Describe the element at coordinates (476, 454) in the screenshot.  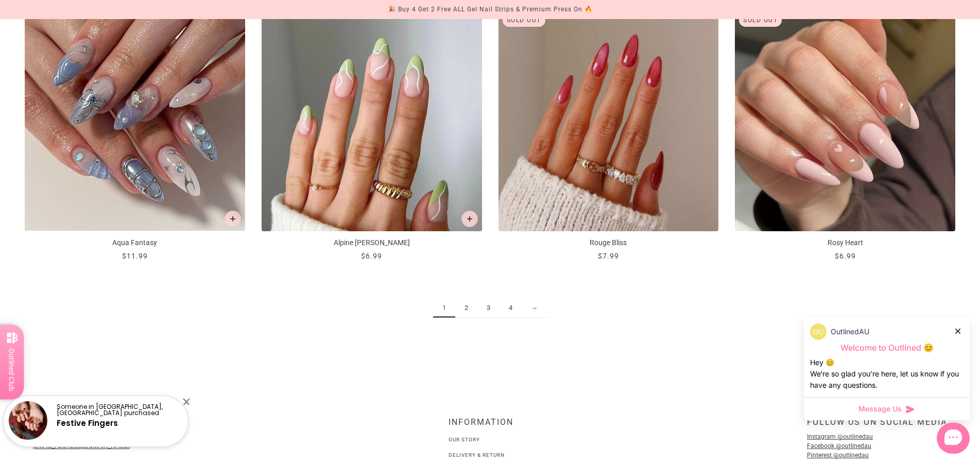
I see `a: Delivery & Return` at that location.